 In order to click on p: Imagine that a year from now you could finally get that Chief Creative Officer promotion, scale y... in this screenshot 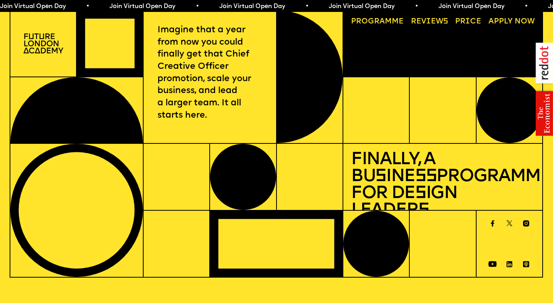, I will do `click(210, 73)`.